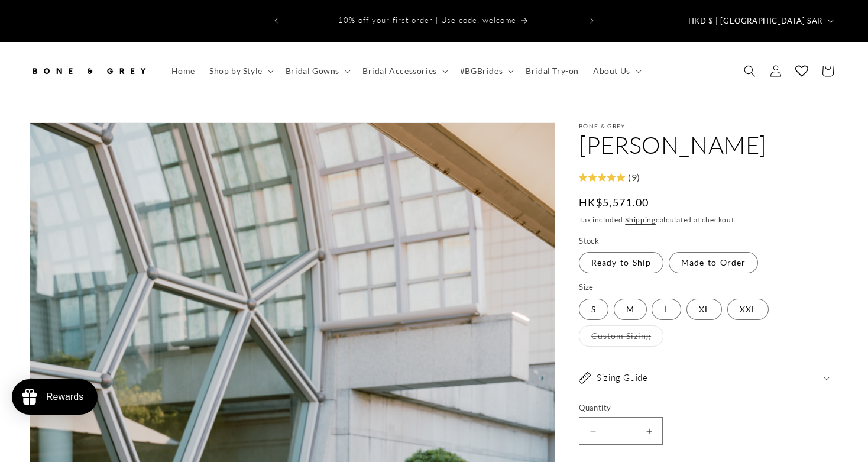  I want to click on button: Next announcement, so click(592, 21).